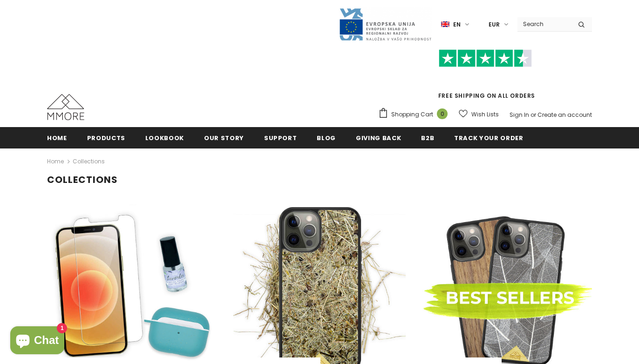 The image size is (639, 364). I want to click on img: MMORE Cases, so click(65, 107).